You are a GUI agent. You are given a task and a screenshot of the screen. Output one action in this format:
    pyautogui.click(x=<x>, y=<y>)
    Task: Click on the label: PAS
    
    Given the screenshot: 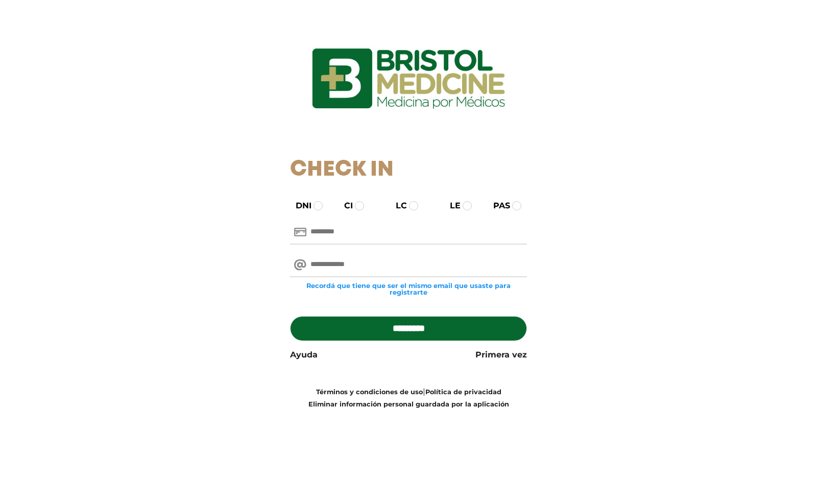 What is the action you would take?
    pyautogui.click(x=497, y=206)
    